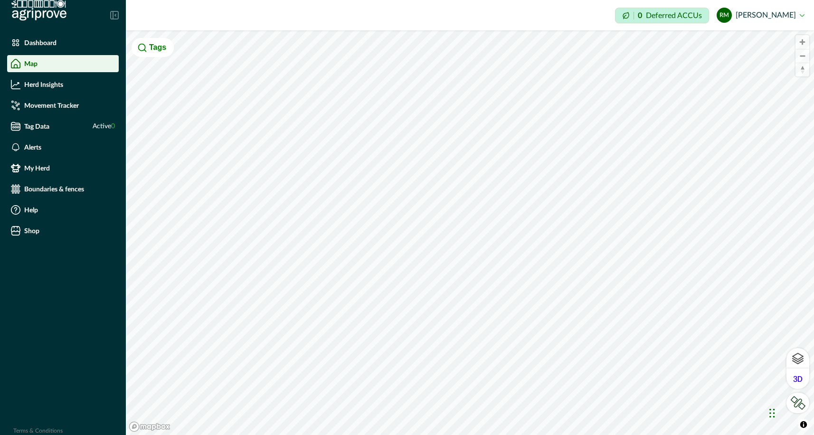 The width and height of the screenshot is (814, 435). What do you see at coordinates (772, 413) in the screenshot?
I see `div: Drag` at bounding box center [772, 413].